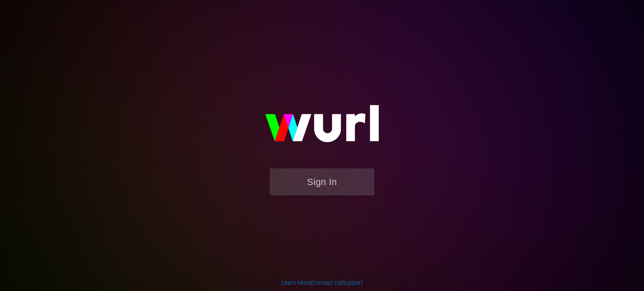  Describe the element at coordinates (322, 128) in the screenshot. I see `img: wurl-logo-on-black-223613ac3d8ba8fe6dc639794a292ebdb59501304c7dfd60c99c58986ef67473.svg` at that location.